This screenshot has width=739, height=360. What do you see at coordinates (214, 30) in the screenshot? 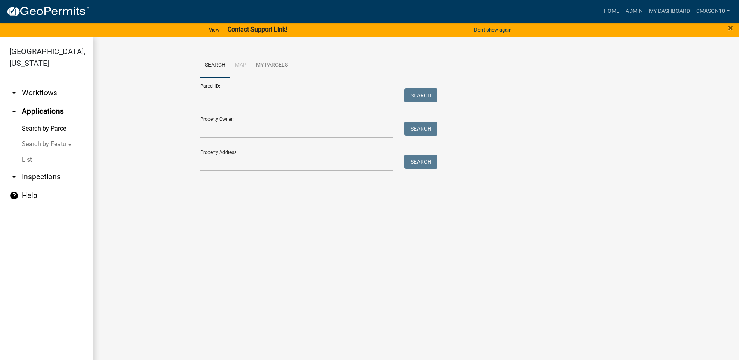
I see `a: View` at bounding box center [214, 30].